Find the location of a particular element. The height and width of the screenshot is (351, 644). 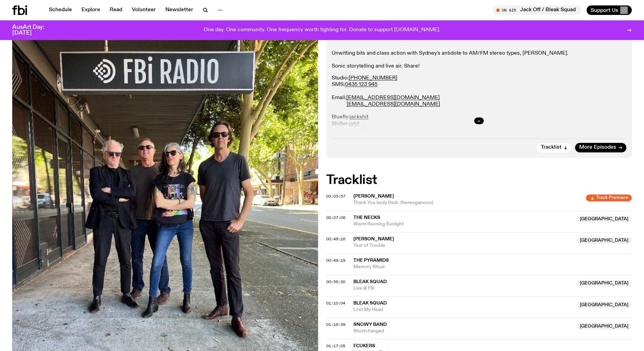

a: Read is located at coordinates (116, 11).